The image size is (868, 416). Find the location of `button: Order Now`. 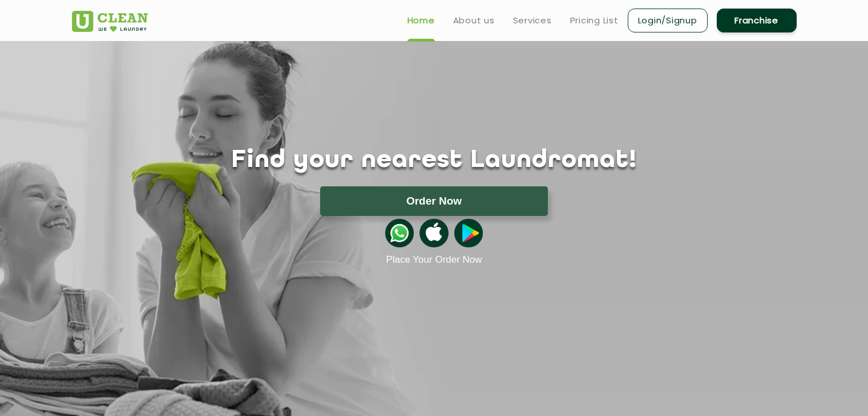

button: Order Now is located at coordinates (434, 202).